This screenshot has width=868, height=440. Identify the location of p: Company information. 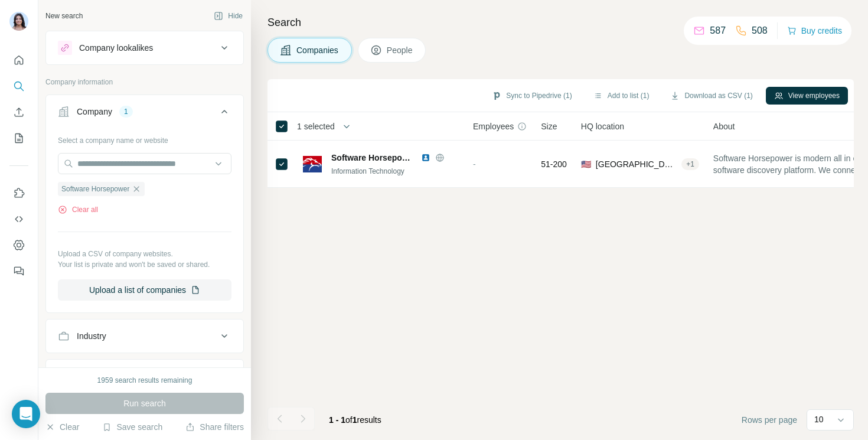
(145, 82).